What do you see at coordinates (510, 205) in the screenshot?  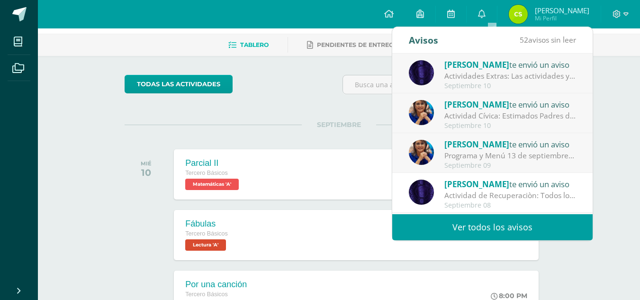 I see `div: Septiembre 08` at bounding box center [510, 205].